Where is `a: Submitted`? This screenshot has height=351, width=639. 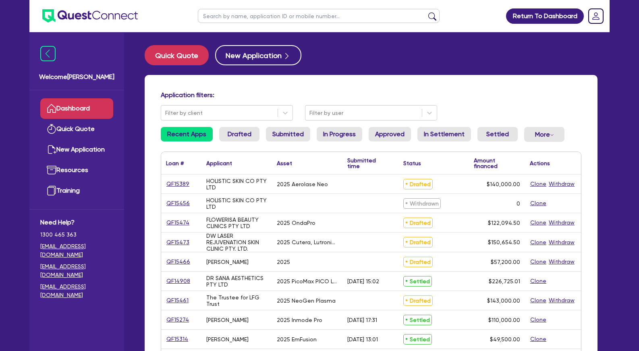
a: Submitted is located at coordinates (288, 134).